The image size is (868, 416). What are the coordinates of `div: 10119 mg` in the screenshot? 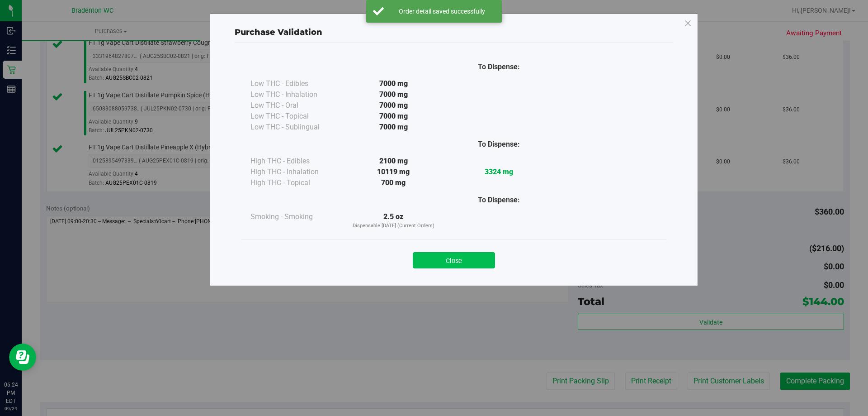 It's located at (393, 172).